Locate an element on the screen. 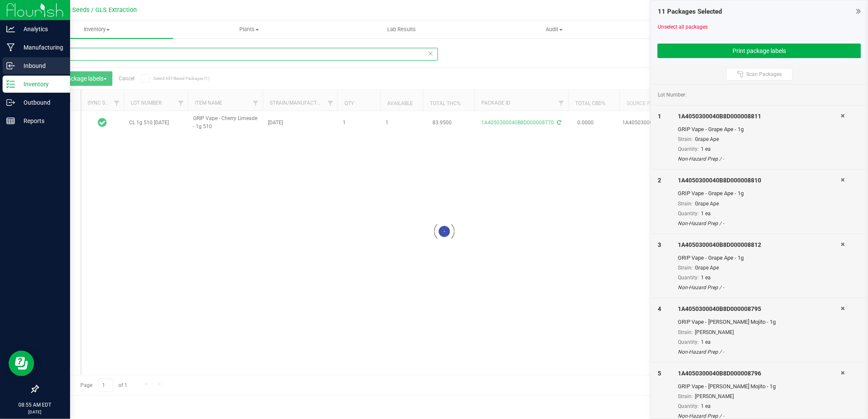  inline-svg: Analytics is located at coordinates (10, 29).